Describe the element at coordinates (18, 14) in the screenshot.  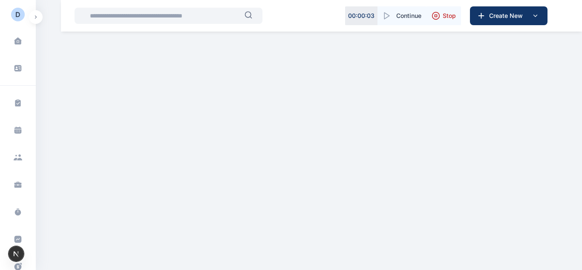
I see `div: D` at that location.